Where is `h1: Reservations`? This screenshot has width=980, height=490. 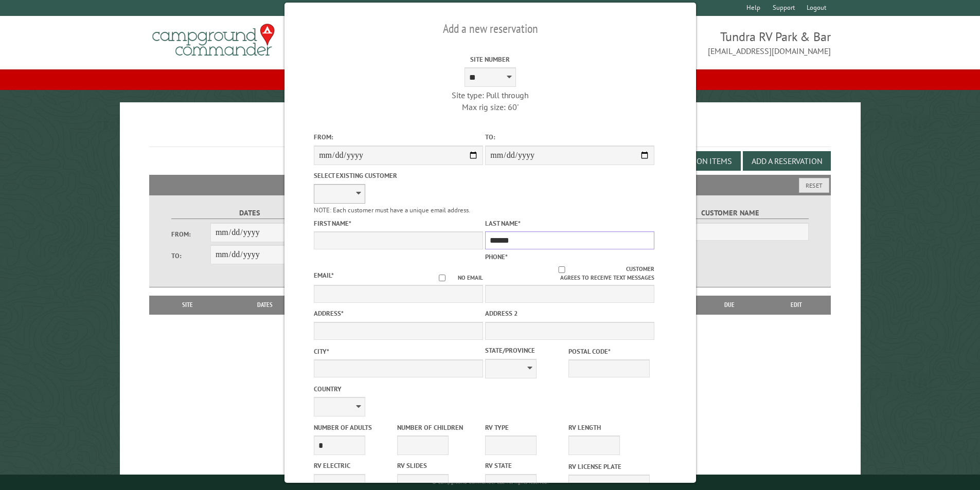 h1: Reservations is located at coordinates (490, 133).